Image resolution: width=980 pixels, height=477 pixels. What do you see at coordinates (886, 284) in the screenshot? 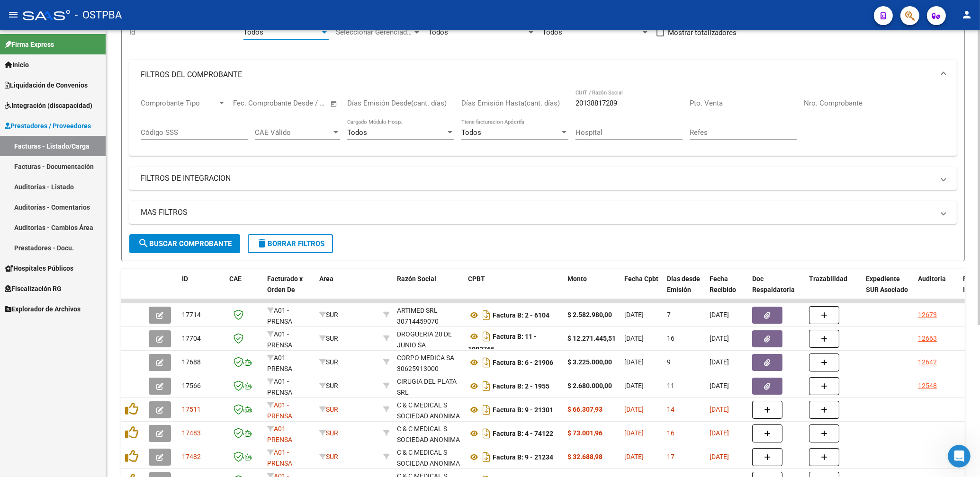
I see `span: Expediente SUR Asociado` at bounding box center [886, 284].